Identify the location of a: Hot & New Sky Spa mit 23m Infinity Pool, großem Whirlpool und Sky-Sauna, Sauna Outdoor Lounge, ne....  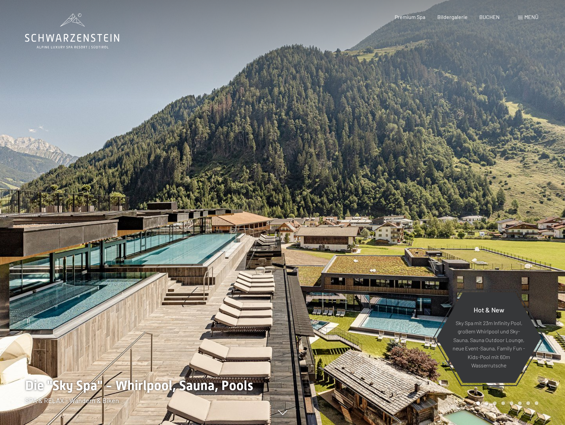
(489, 338).